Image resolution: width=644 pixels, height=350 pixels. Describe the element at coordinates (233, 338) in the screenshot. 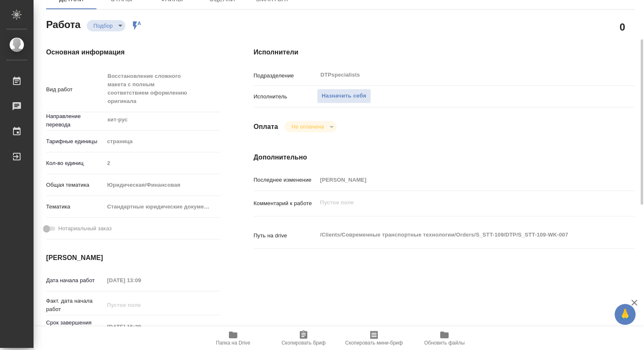

I see `button: Папка на Drive` at that location.